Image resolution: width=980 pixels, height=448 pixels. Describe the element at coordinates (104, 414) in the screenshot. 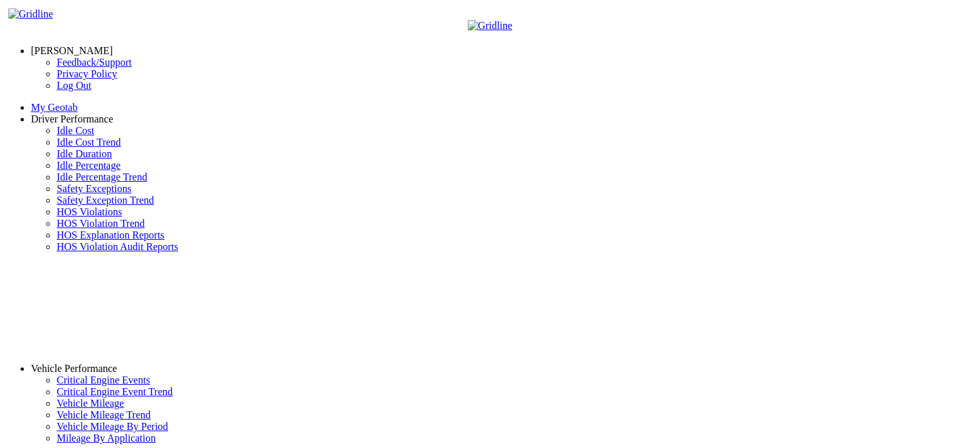

I see `a: Vehicle Mileage Trend` at that location.